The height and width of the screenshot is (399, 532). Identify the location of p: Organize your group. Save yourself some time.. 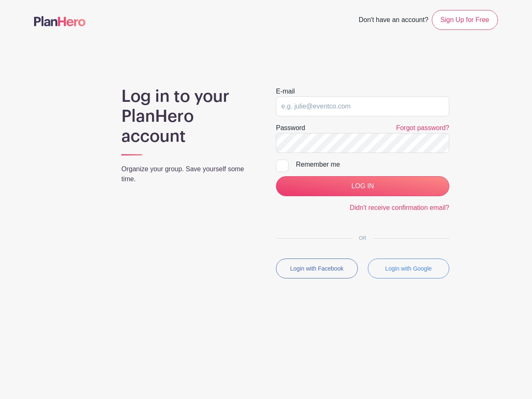
(189, 174).